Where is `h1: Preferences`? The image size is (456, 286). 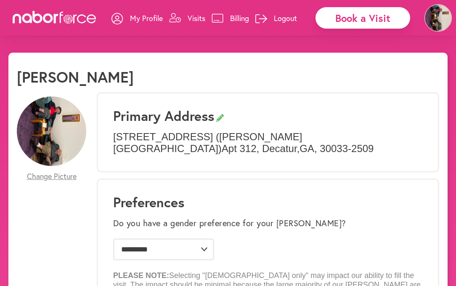
h1: Preferences is located at coordinates (268, 202).